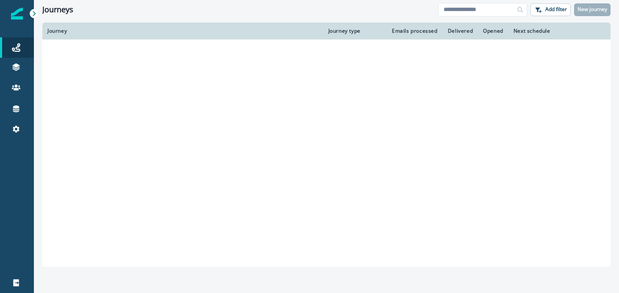 This screenshot has width=619, height=293. What do you see at coordinates (551, 10) in the screenshot?
I see `button: Add filter` at bounding box center [551, 10].